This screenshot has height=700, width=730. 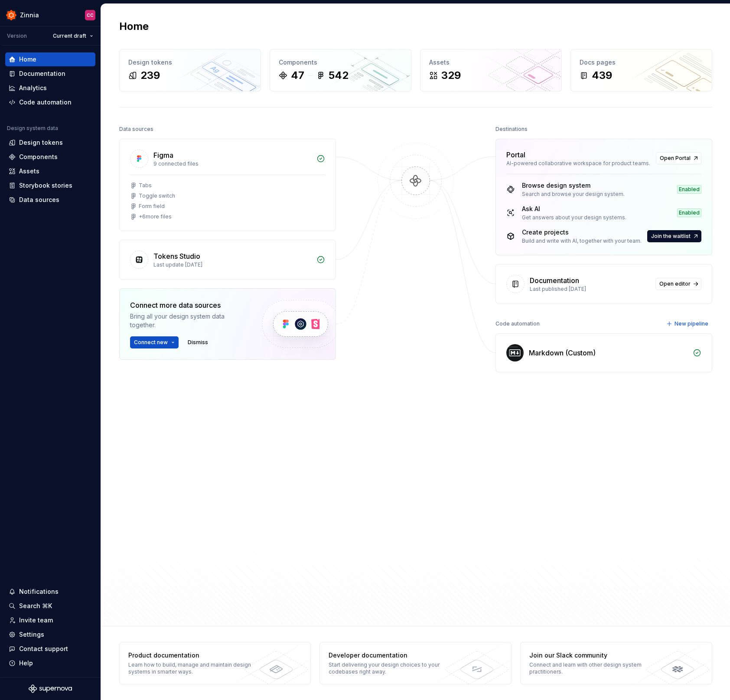 I want to click on div: Product documentation, so click(x=191, y=655).